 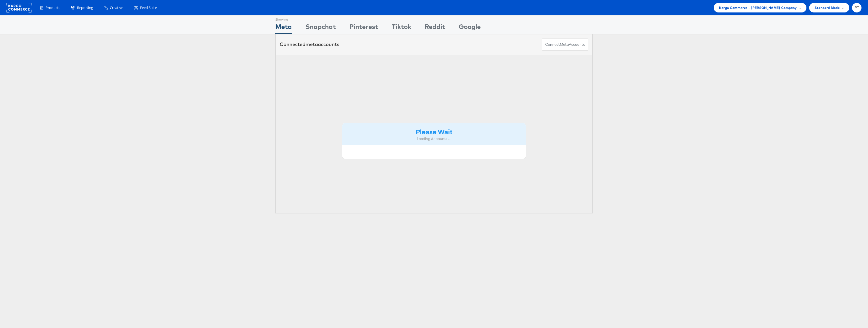 I want to click on div: Reddit, so click(x=435, y=28).